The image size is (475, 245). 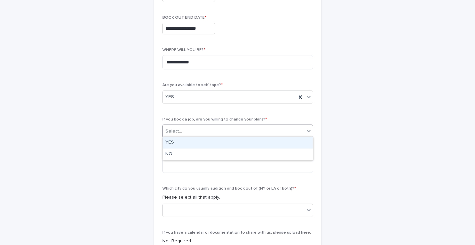 I want to click on span: If you book a job, are you willing to change your plans?, so click(x=215, y=119).